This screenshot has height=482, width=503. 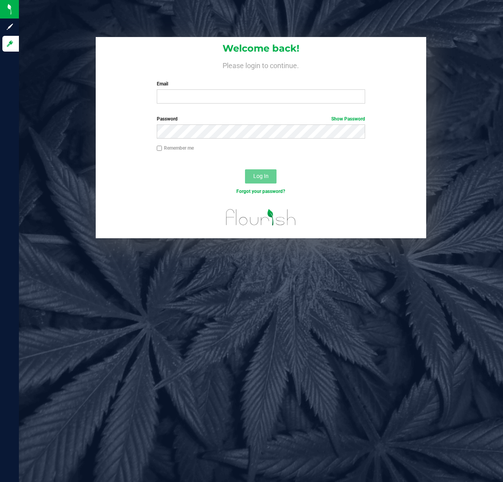 What do you see at coordinates (261, 84) in the screenshot?
I see `label: Email` at bounding box center [261, 84].